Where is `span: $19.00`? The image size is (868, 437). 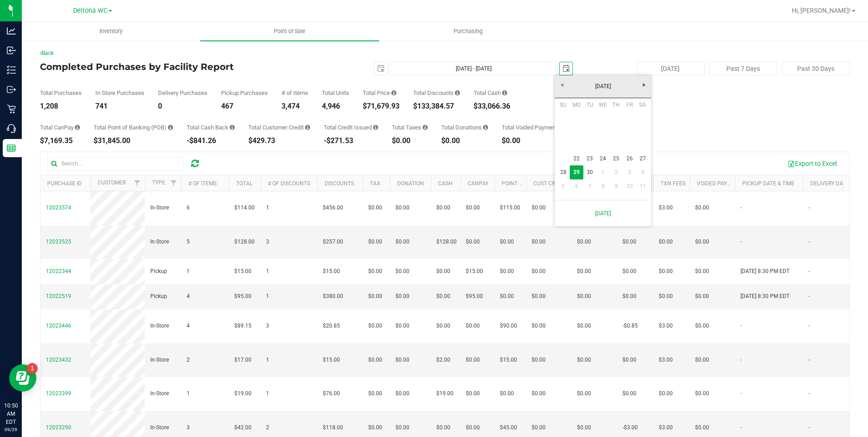 span: $19.00 is located at coordinates (243, 394).